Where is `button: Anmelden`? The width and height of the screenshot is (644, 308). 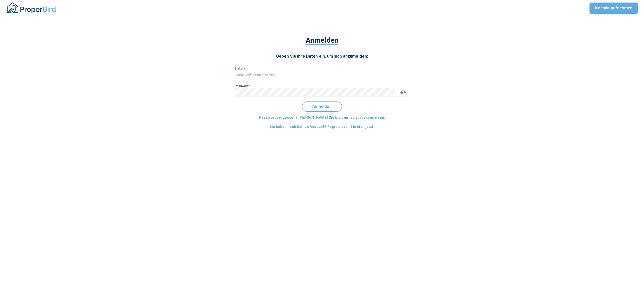
button: Anmelden is located at coordinates (322, 107).